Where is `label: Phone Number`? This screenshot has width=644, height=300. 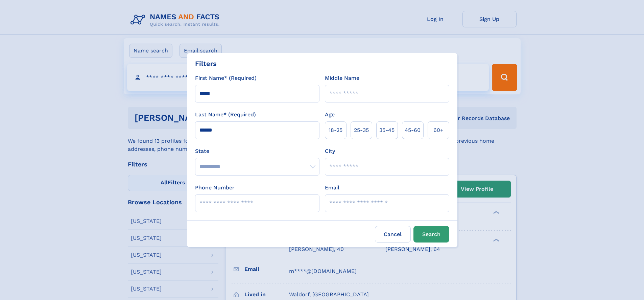
label: Phone Number is located at coordinates (215, 188).